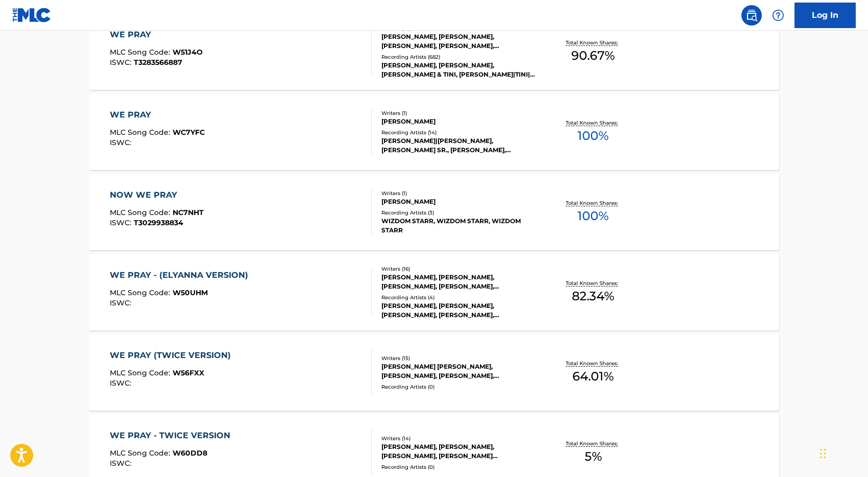 The image size is (868, 477). I want to click on span: 5 %, so click(593, 457).